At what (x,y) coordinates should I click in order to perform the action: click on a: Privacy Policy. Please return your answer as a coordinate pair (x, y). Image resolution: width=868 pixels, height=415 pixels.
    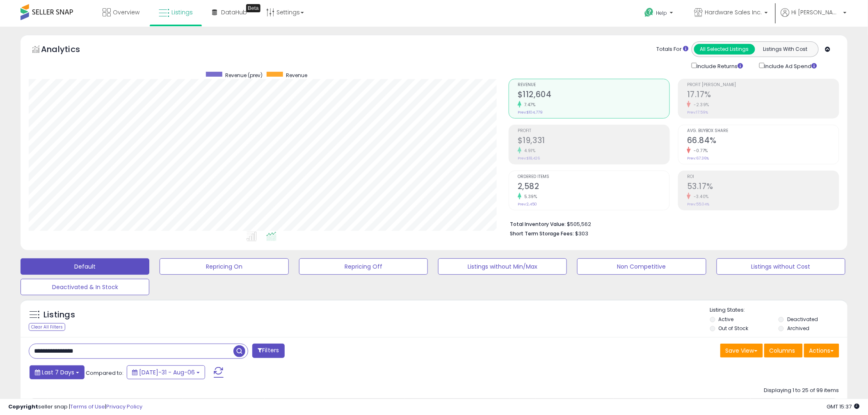
    Looking at the image, I should click on (124, 407).